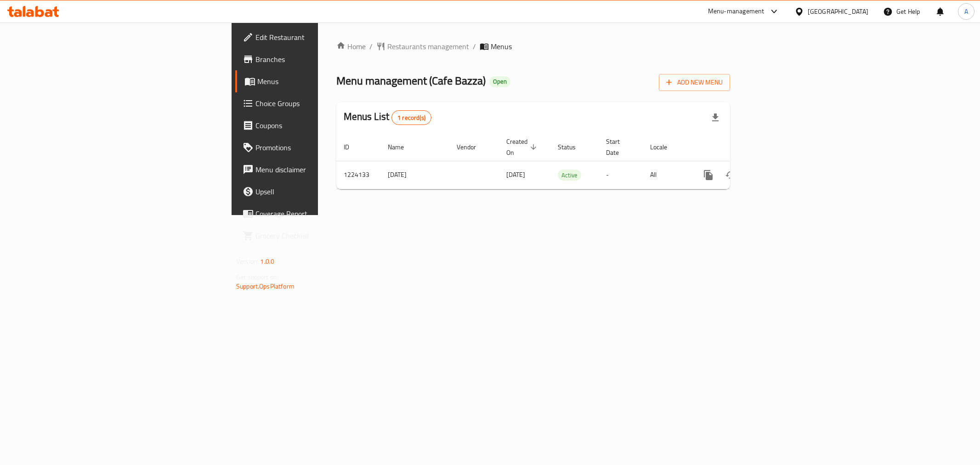  Describe the element at coordinates (499, 82) in the screenshot. I see `span: Open` at that location.